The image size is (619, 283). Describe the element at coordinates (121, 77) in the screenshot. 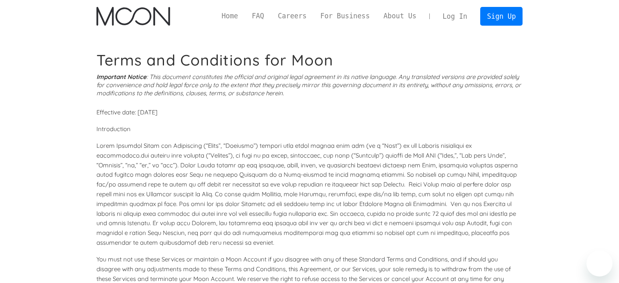

I see `strong: Important Notice` at that location.